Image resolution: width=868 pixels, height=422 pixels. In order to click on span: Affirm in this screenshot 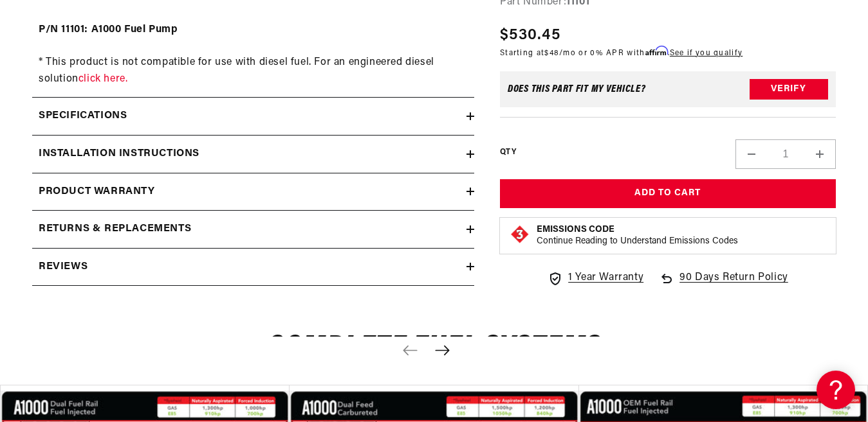, I will do `click(656, 50)`.